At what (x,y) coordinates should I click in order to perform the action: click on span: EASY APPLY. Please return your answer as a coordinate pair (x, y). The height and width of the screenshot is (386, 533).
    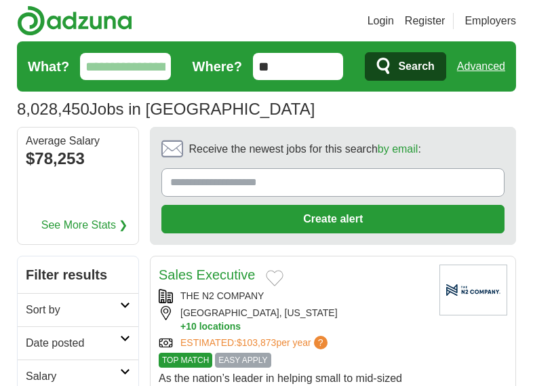
    Looking at the image, I should click on (243, 360).